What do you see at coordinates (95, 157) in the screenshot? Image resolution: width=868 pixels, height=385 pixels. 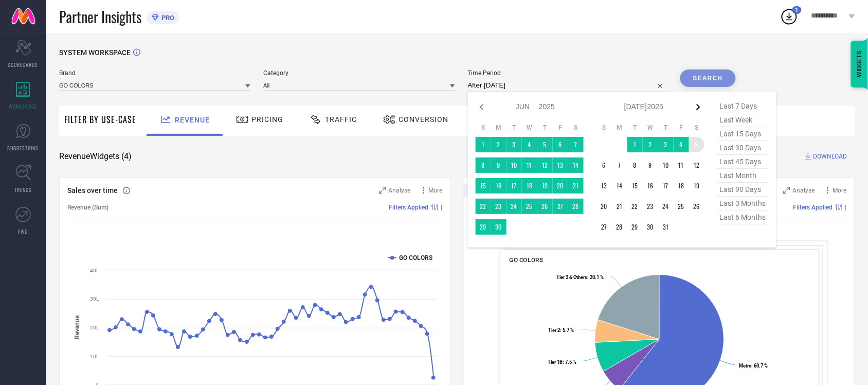 I see `span: Revenue Widgets ( 4 )` at bounding box center [95, 157].